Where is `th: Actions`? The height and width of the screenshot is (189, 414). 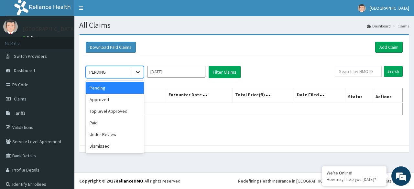 th: Actions is located at coordinates (388, 96).